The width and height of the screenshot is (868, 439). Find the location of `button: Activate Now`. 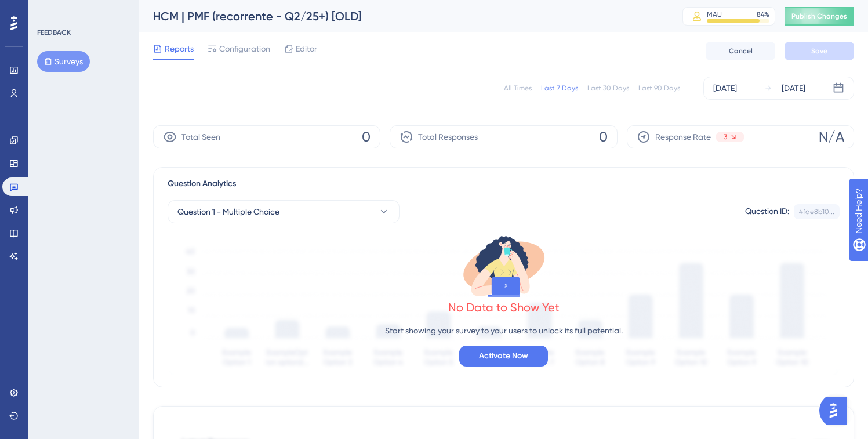

button: Activate Now is located at coordinates (503, 356).